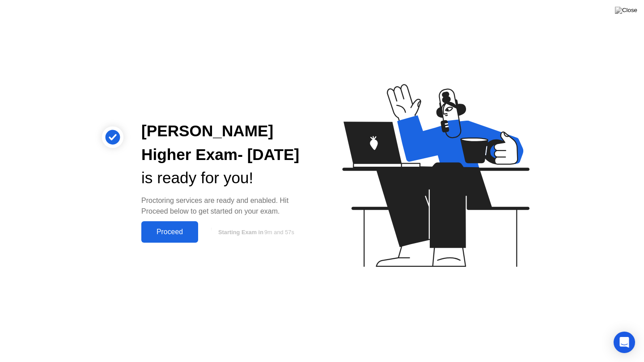 The image size is (644, 362). What do you see at coordinates (170, 232) in the screenshot?
I see `div: Proceed` at bounding box center [170, 232].